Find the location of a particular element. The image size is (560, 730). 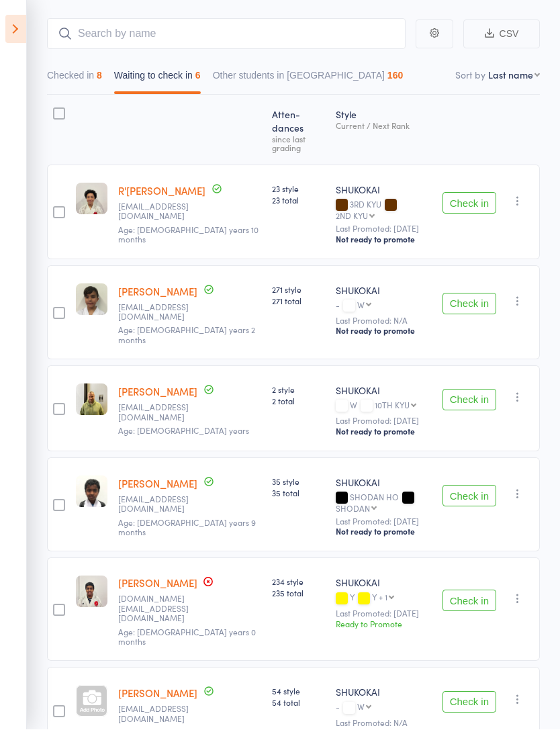

span: 35 style is located at coordinates (298, 481).